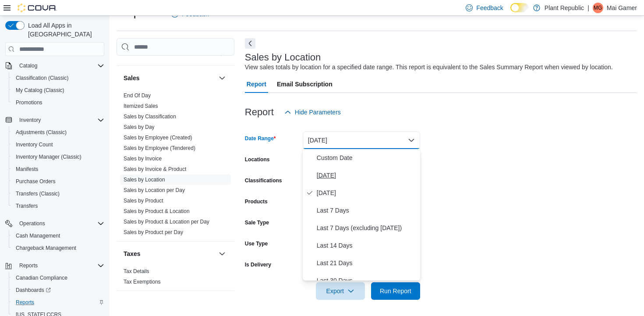 This screenshot has height=316, width=644. Describe the element at coordinates (58, 132) in the screenshot. I see `button: Adjustments (Classic)` at that location.